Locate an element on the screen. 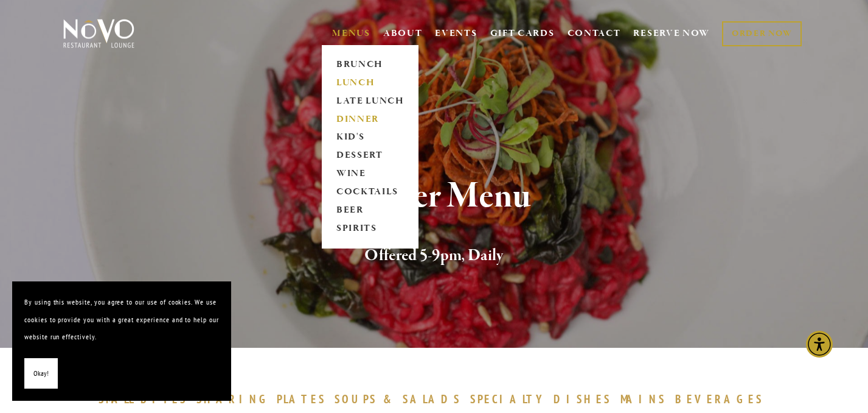 The image size is (868, 413). h2: Offered 5-9pm, Daily is located at coordinates (434, 256).